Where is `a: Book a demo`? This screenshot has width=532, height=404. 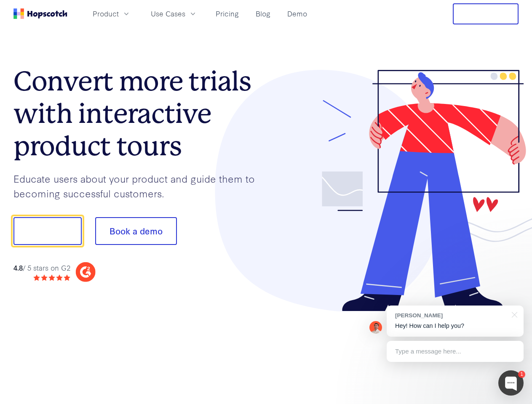 a: Book a demo is located at coordinates (136, 231).